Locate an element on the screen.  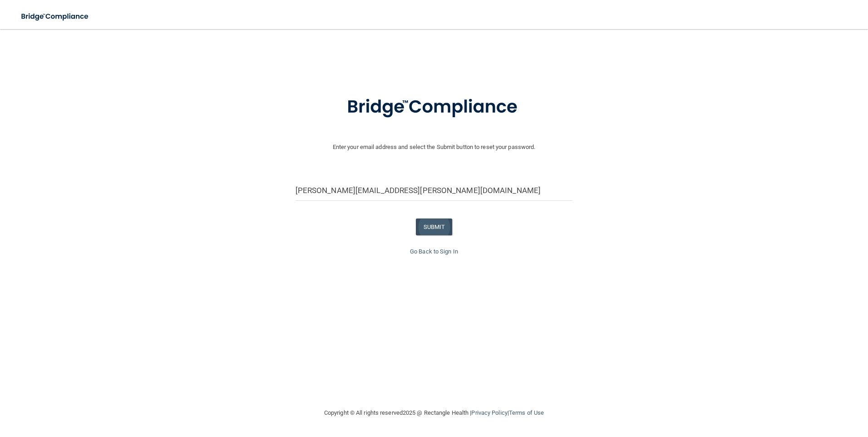
a: Go Back to Sign In is located at coordinates (434, 251).